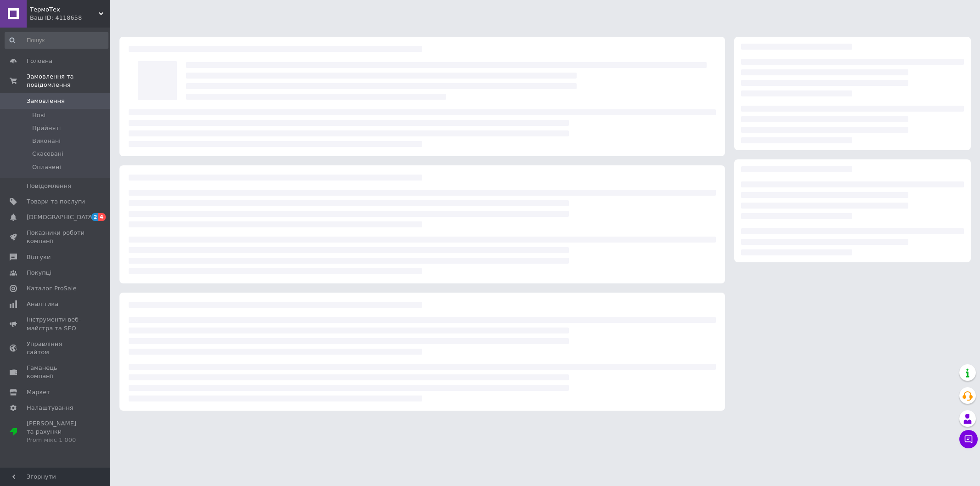  I want to click on span: Замовлення та повідомлення, so click(68, 81).